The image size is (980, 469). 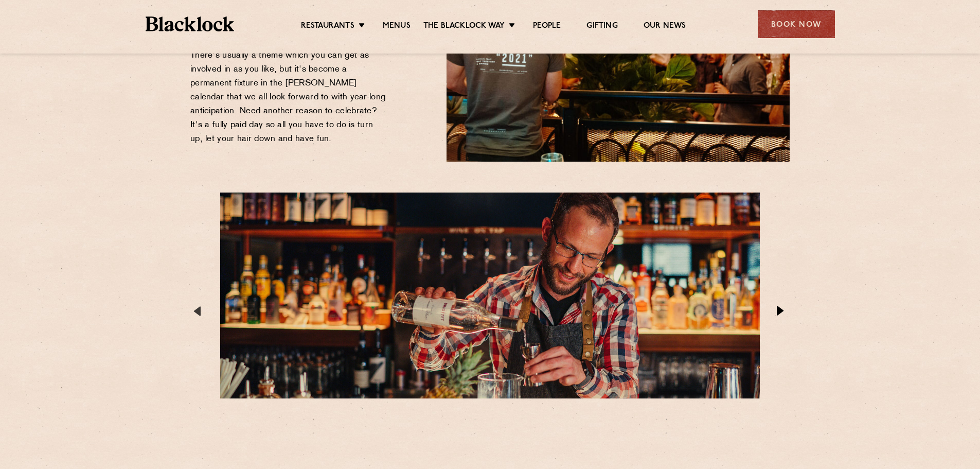 I want to click on a: Menus, so click(x=397, y=27).